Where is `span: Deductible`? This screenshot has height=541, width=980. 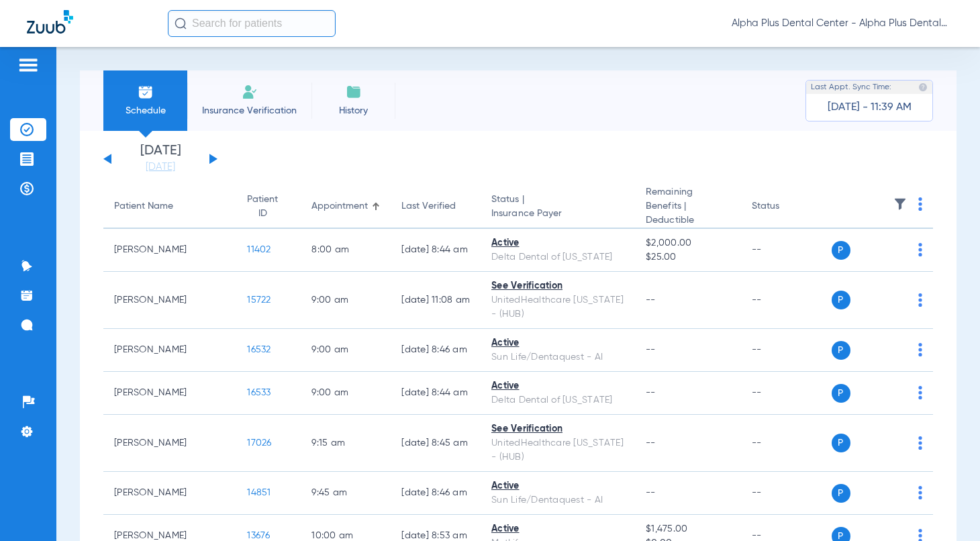 span: Deductible is located at coordinates (687, 220).